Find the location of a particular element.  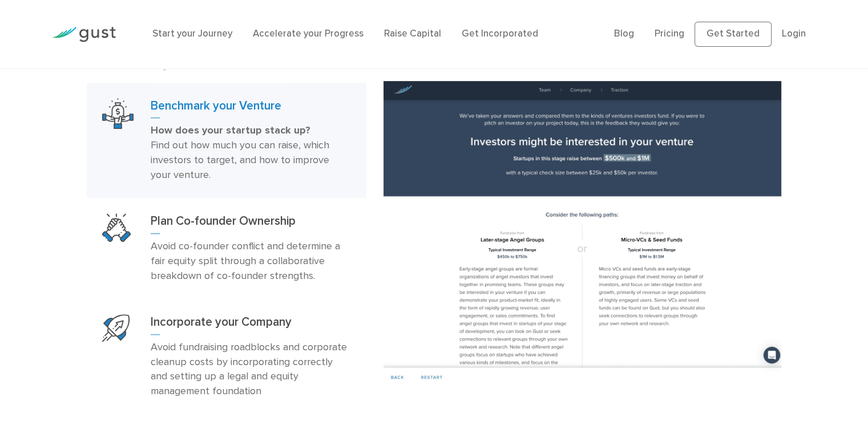

span: Find out how much you can raise, which investors to target, and how to improve your venture. is located at coordinates (240, 160).